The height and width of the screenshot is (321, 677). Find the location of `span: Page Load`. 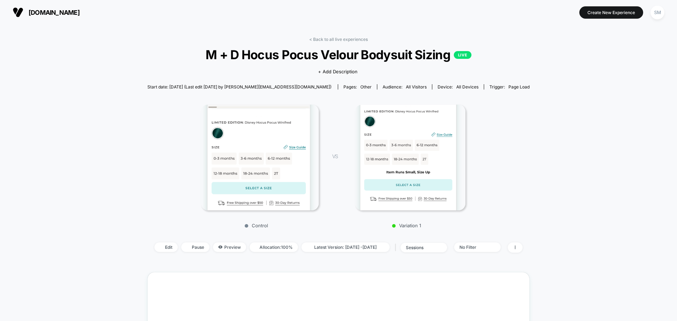

span: Page Load is located at coordinates (519, 87).